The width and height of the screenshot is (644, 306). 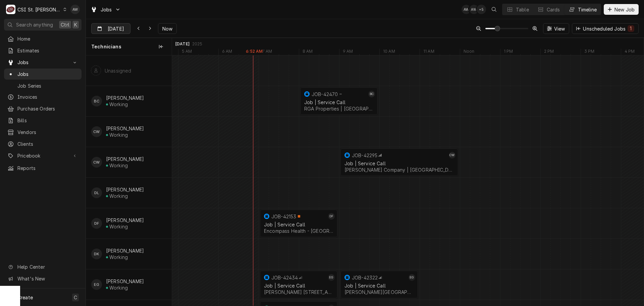 I want to click on span: Search anything, so click(x=35, y=24).